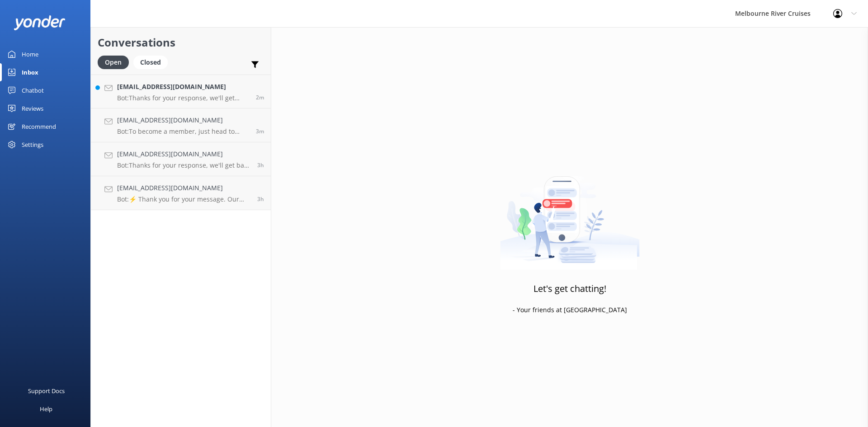  What do you see at coordinates (113, 62) in the screenshot?
I see `div: Open` at bounding box center [113, 62].